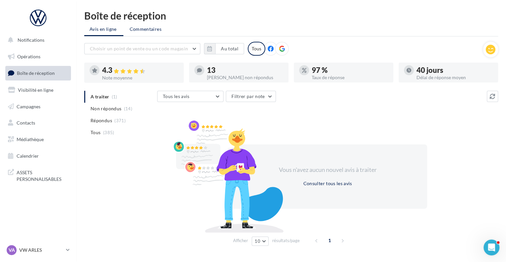 Image resolution: width=506 pixels, height=262 pixels. I want to click on span: Non répondus, so click(106, 109).